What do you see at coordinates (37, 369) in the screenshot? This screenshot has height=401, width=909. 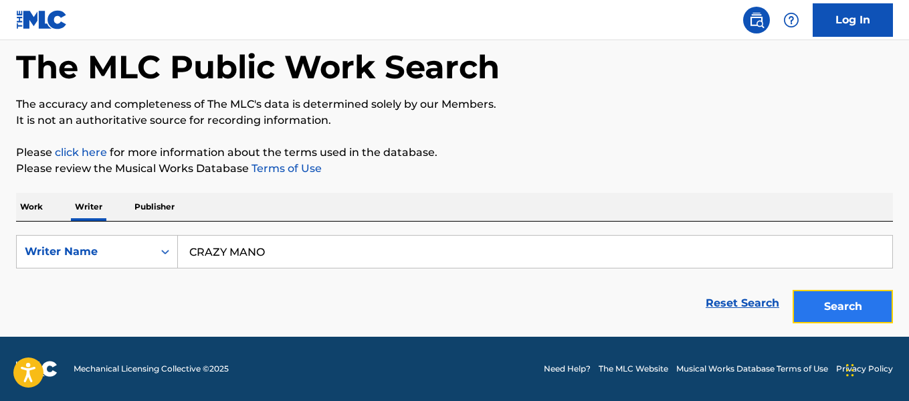 I see `img: logo` at bounding box center [37, 369].